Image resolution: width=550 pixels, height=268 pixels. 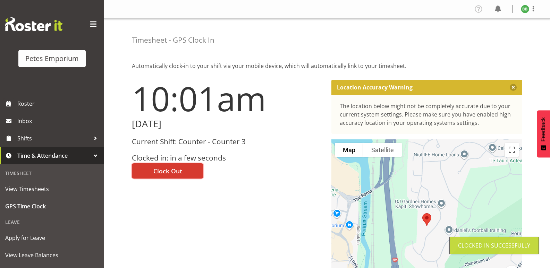 I want to click on span: GPS Time Clock, so click(x=52, y=206).